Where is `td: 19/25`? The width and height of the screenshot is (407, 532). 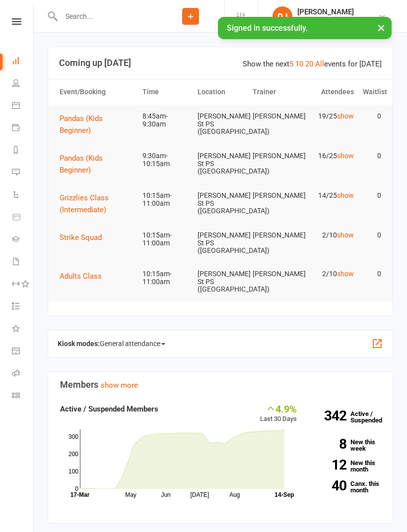 td: 19/25 is located at coordinates (331, 116).